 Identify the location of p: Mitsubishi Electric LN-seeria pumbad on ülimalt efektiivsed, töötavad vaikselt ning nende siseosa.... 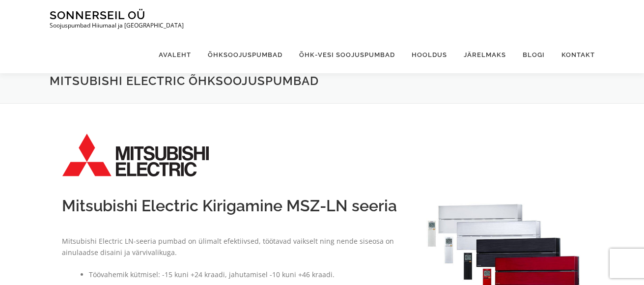
(232, 247).